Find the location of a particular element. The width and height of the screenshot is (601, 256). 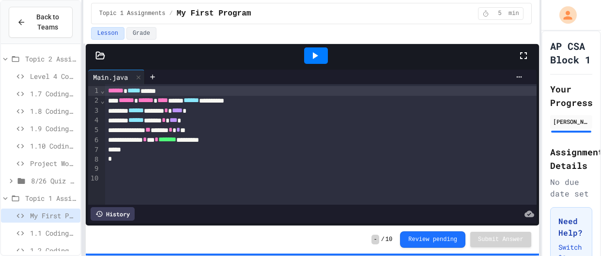

span: 1.8 Coding Practice is located at coordinates (53, 111).